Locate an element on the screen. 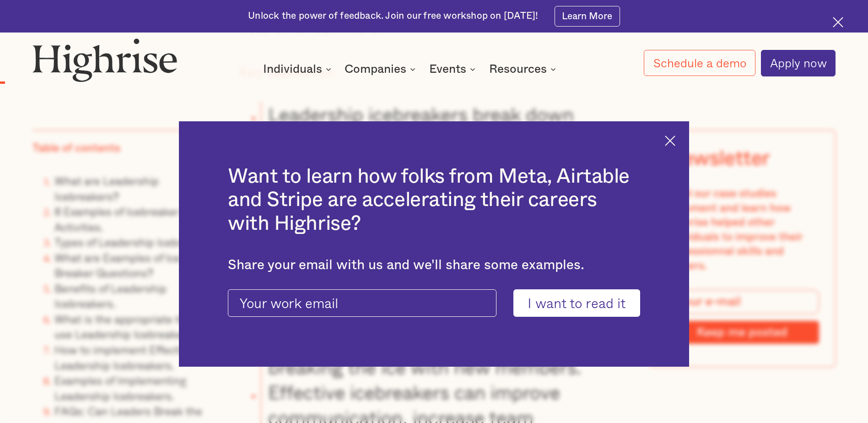  a: Learn More is located at coordinates (587, 16).